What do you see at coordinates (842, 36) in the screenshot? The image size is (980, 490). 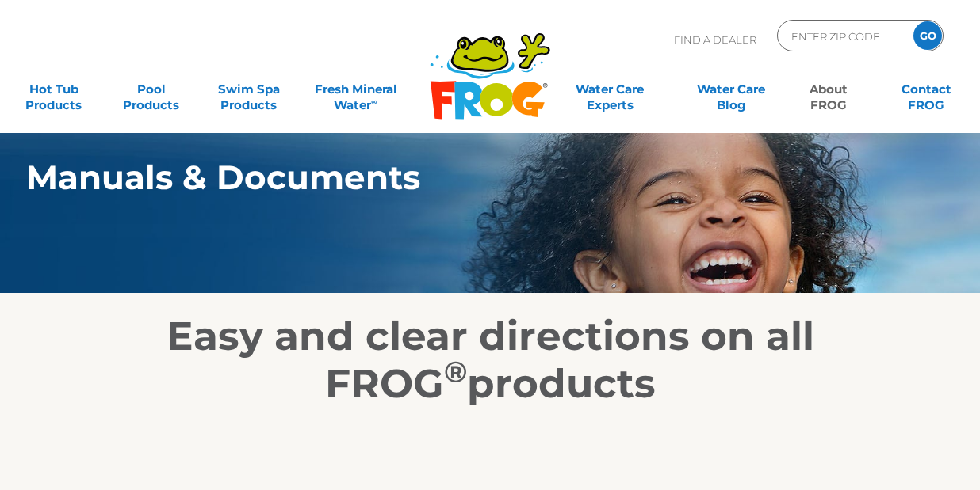 I see `input: Zip Code Form` at bounding box center [842, 36].